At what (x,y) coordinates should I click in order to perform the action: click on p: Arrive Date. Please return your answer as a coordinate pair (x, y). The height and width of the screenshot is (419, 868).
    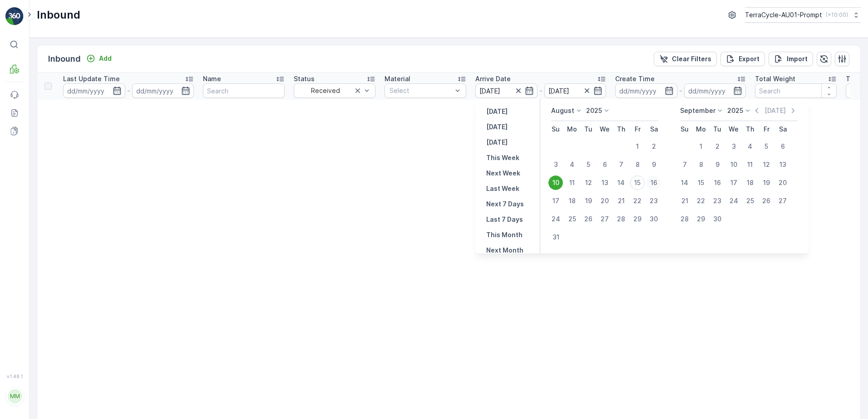
    Looking at the image, I should click on (493, 79).